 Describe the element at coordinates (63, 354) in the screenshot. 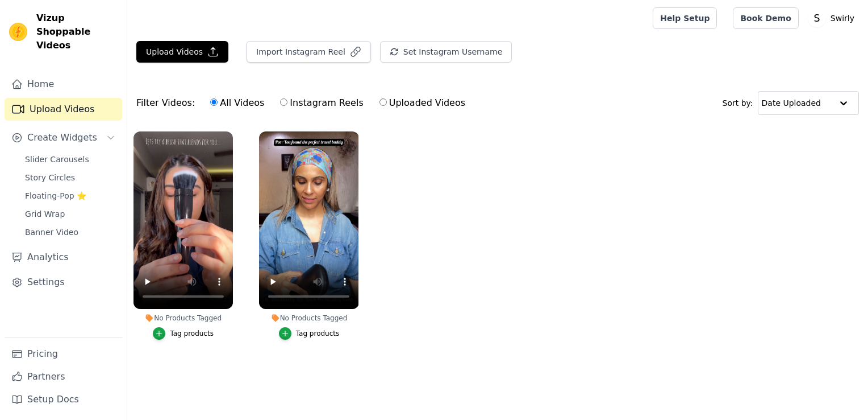

I see `a: Pricing` at that location.